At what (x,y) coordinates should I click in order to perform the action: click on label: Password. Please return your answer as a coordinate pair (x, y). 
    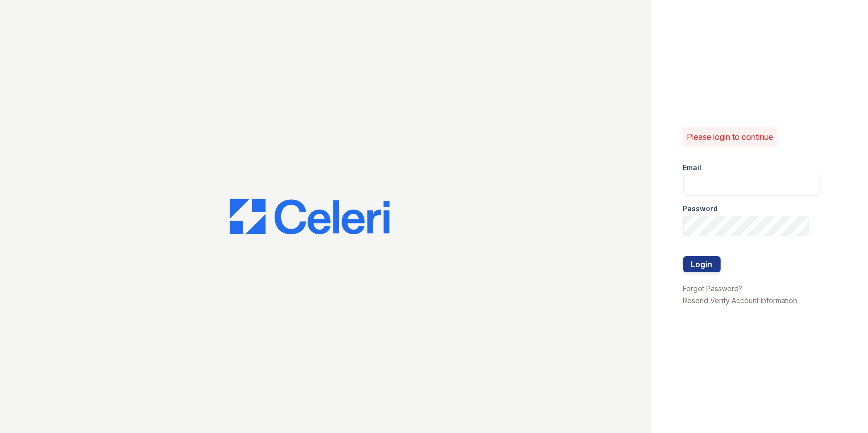
    Looking at the image, I should click on (700, 209).